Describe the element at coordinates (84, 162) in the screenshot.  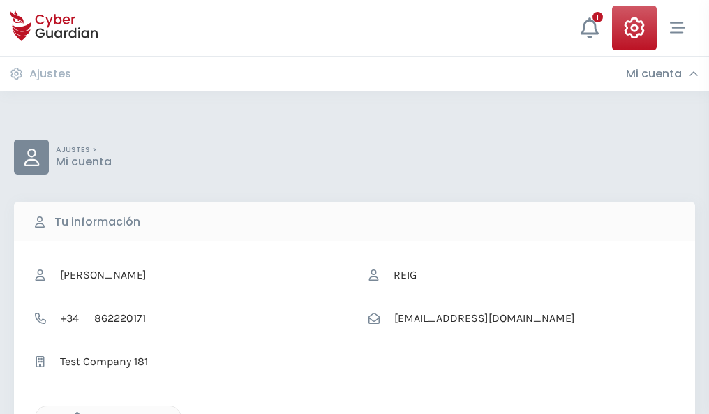
I see `p: Mi cuenta` at that location.